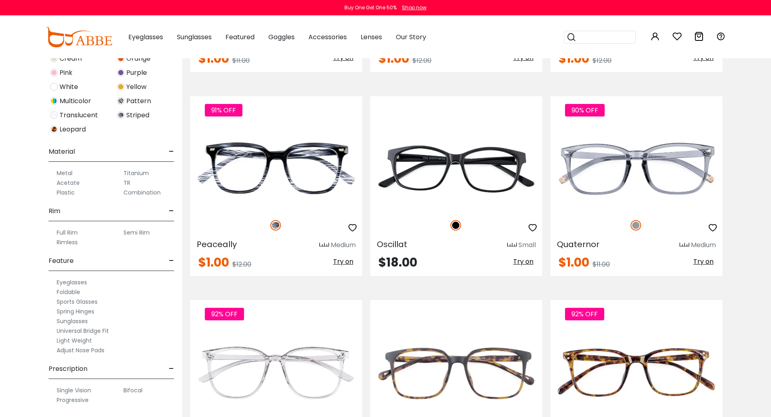 The height and width of the screenshot is (417, 771). I want to click on span: Quaternor, so click(578, 244).